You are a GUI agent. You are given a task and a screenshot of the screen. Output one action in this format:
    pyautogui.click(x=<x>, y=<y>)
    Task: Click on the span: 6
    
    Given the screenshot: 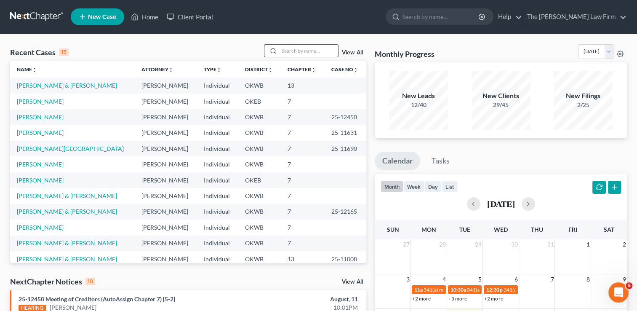 What is the action you would take?
    pyautogui.click(x=516, y=279)
    